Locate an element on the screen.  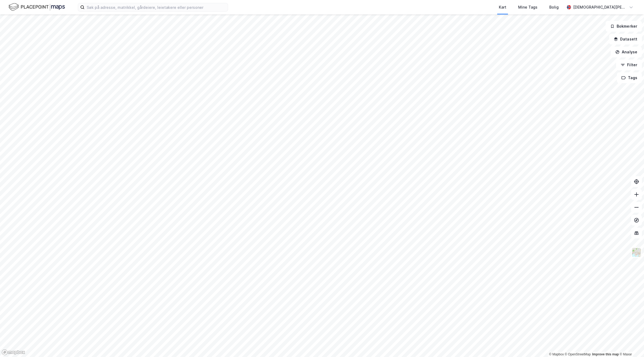
div: Kart is located at coordinates (502, 7).